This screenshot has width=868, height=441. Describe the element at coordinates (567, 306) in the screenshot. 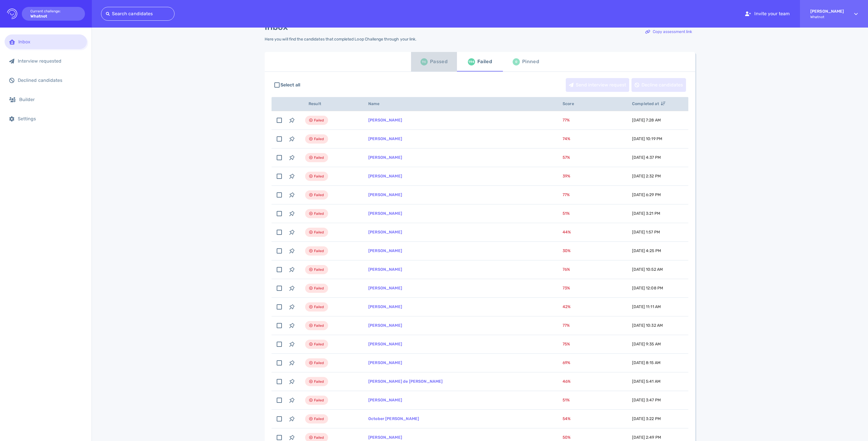

I see `span: 42 %` at that location.